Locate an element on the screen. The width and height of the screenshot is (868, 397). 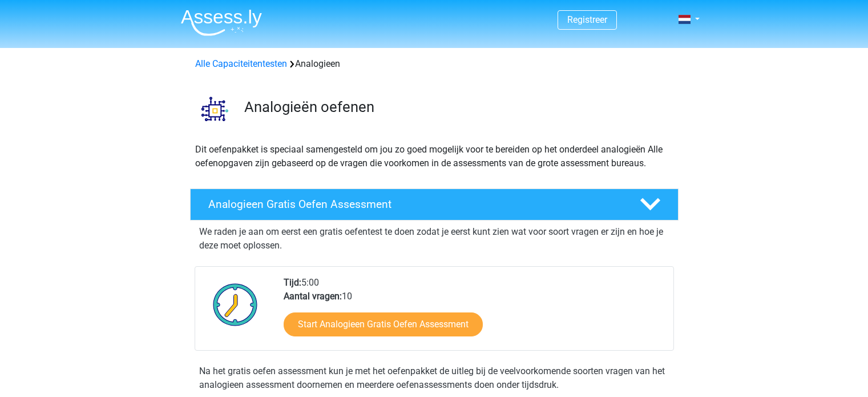
div: Na het gratis oefen assessment kun je met het oefenpakket de uitleg bij de veelvoorkomende soorte... is located at coordinates (434, 378).